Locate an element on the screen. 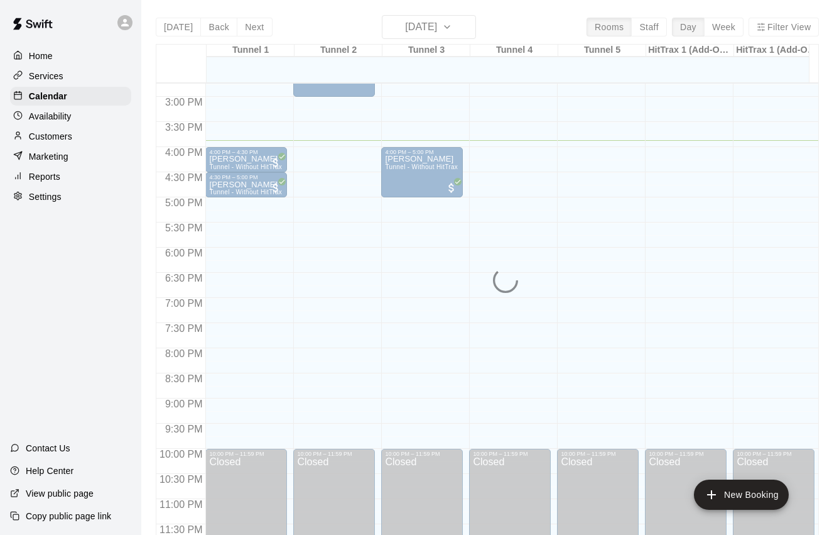  span: 11:00 PM is located at coordinates (181, 504).